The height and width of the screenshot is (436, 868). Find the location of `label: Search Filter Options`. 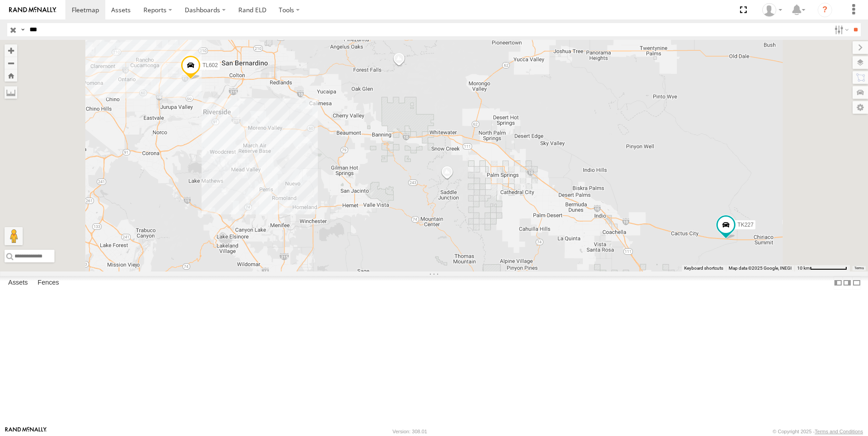

label: Search Filter Options is located at coordinates (840, 29).